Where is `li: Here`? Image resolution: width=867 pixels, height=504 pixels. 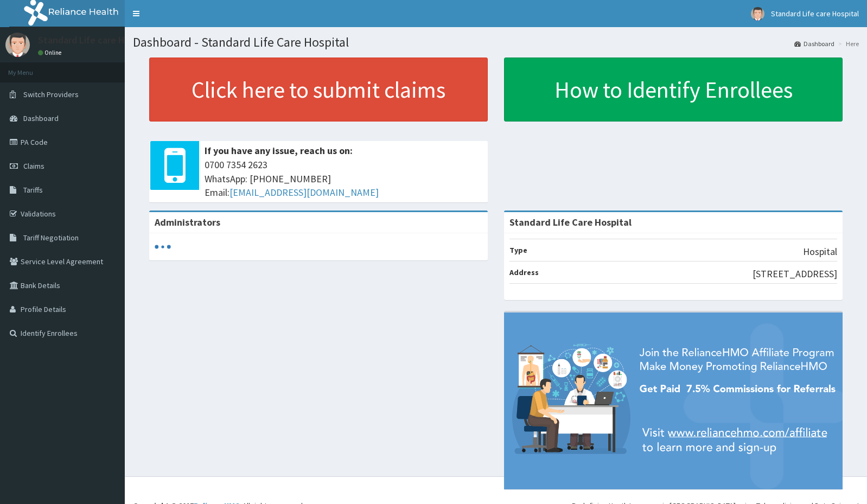 li: Here is located at coordinates (847, 43).